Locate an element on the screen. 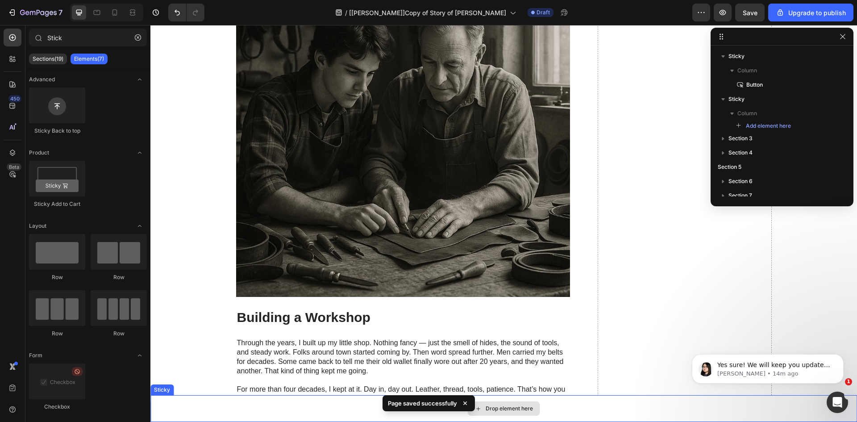 This screenshot has height=422, width=857. span: Advanced is located at coordinates (42, 79).